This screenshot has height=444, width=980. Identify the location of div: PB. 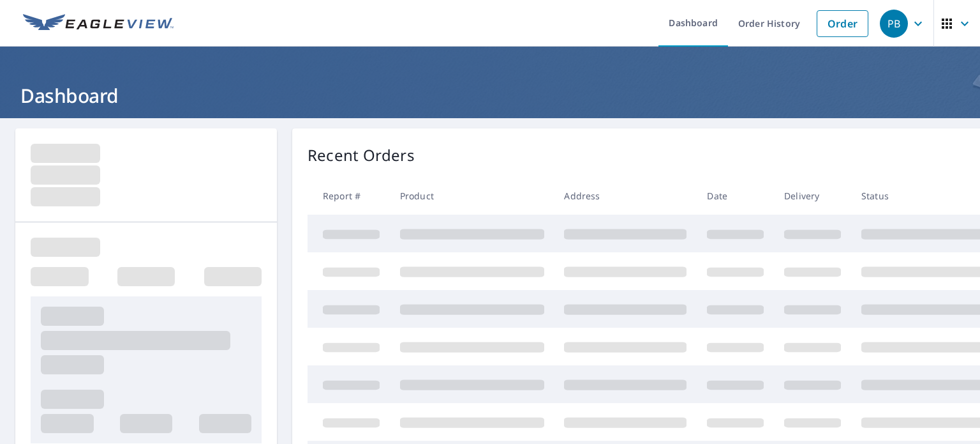
(894, 23).